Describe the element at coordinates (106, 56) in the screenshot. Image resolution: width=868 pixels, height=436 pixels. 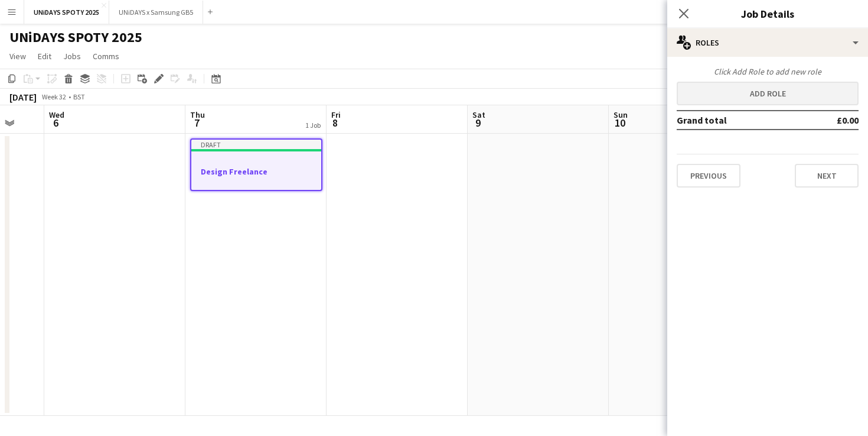
I see `span: Comms` at that location.